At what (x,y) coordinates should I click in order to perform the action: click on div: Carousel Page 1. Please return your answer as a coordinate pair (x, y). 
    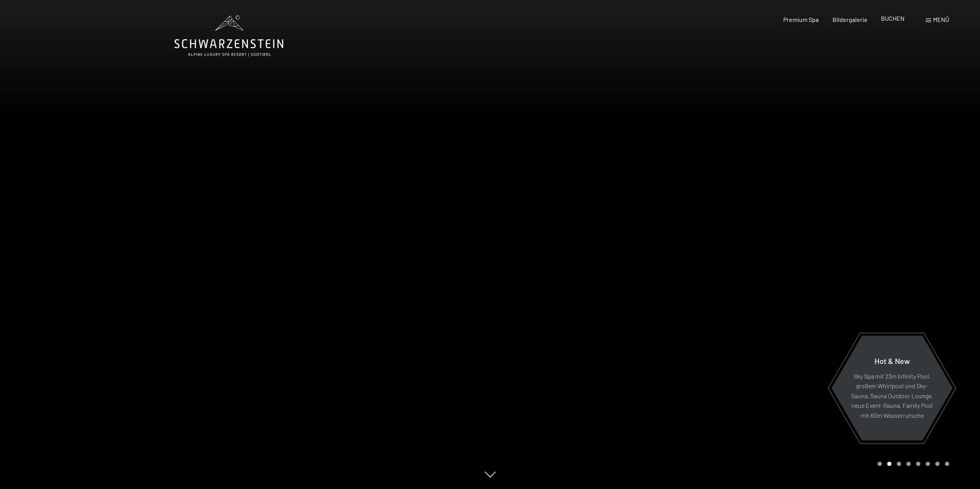
    Looking at the image, I should click on (879, 464).